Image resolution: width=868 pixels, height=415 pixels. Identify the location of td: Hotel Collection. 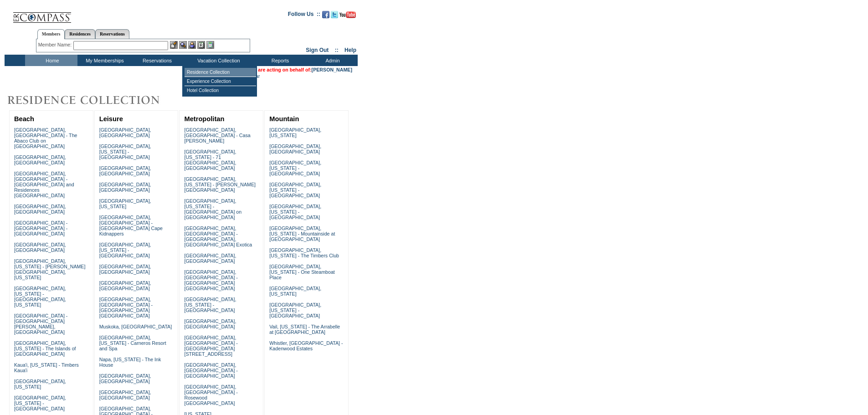
(220, 90).